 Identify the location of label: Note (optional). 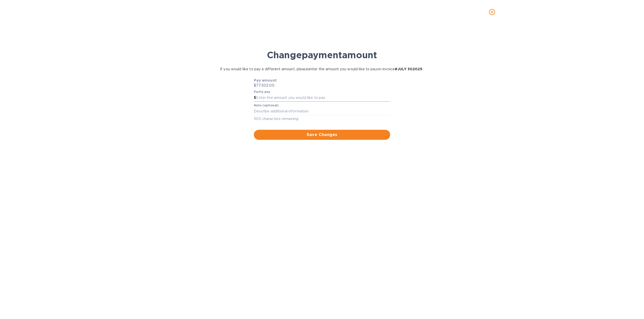
(266, 106).